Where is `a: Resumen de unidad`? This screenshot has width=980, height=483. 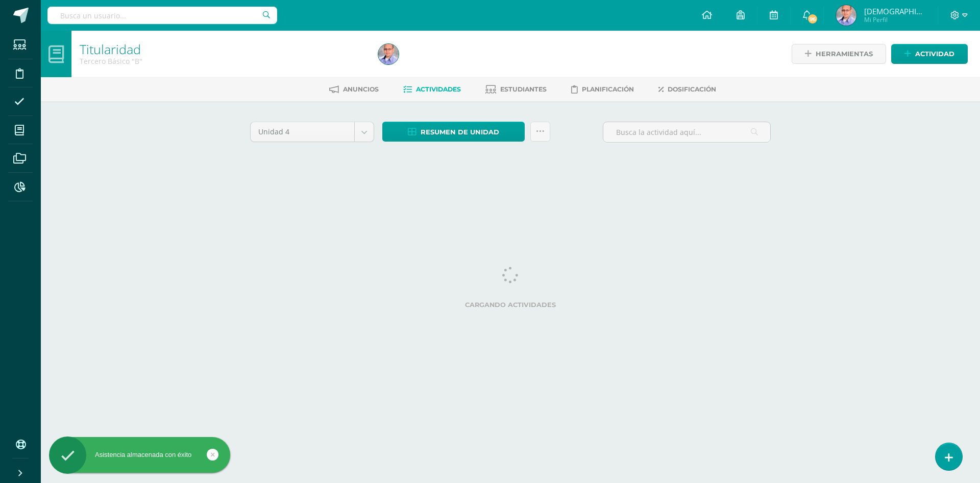 a: Resumen de unidad is located at coordinates (453, 131).